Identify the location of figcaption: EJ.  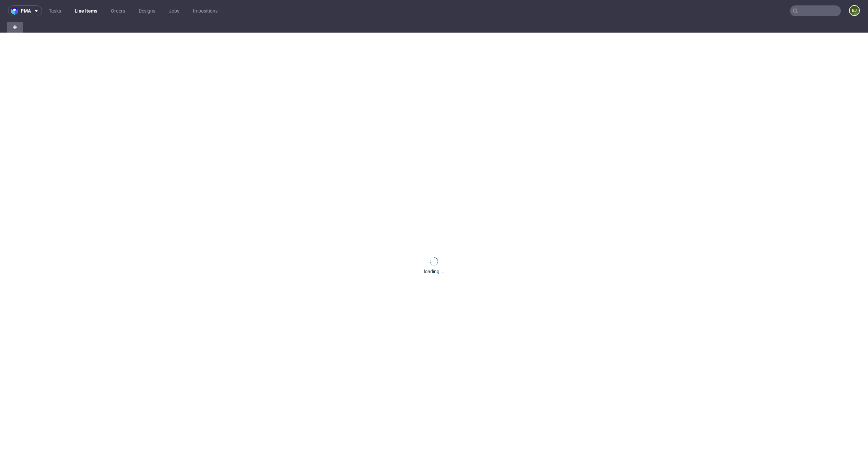
(854, 11).